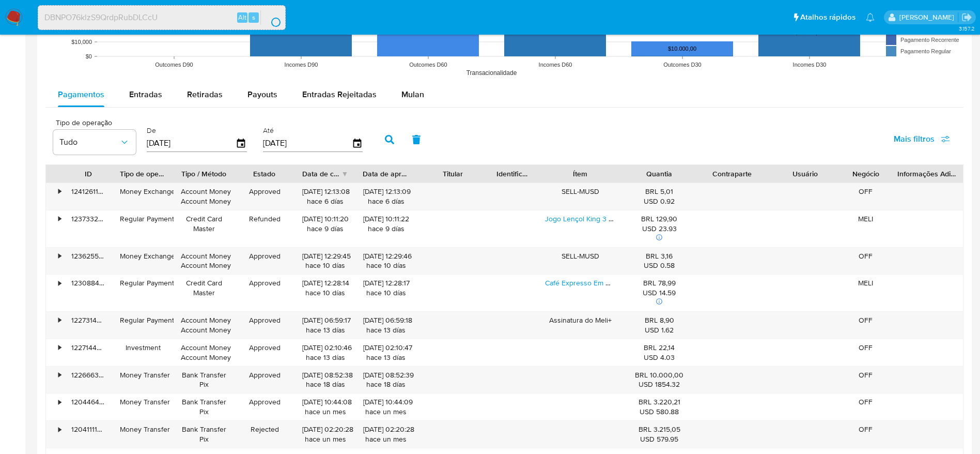 The height and width of the screenshot is (454, 980). Describe the element at coordinates (828, 17) in the screenshot. I see `span: Atalhos rápidos` at that location.